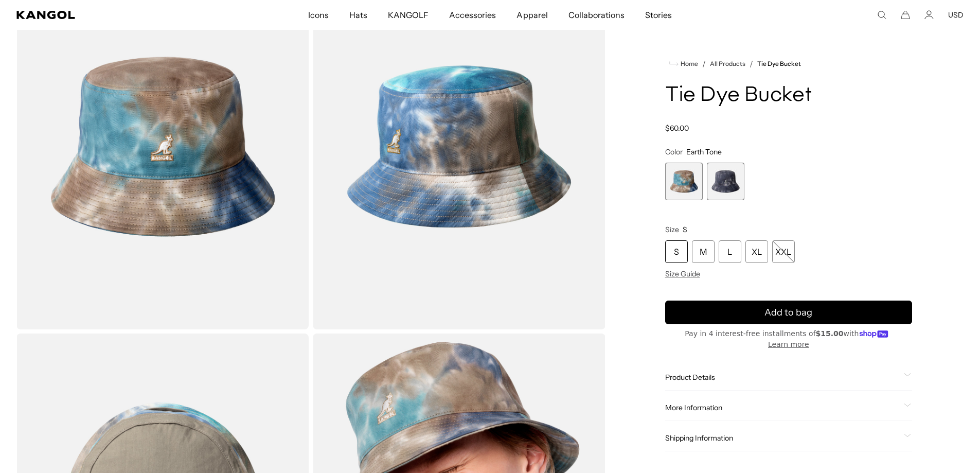 The width and height of the screenshot is (980, 473). What do you see at coordinates (676, 252) in the screenshot?
I see `div: S` at bounding box center [676, 252].